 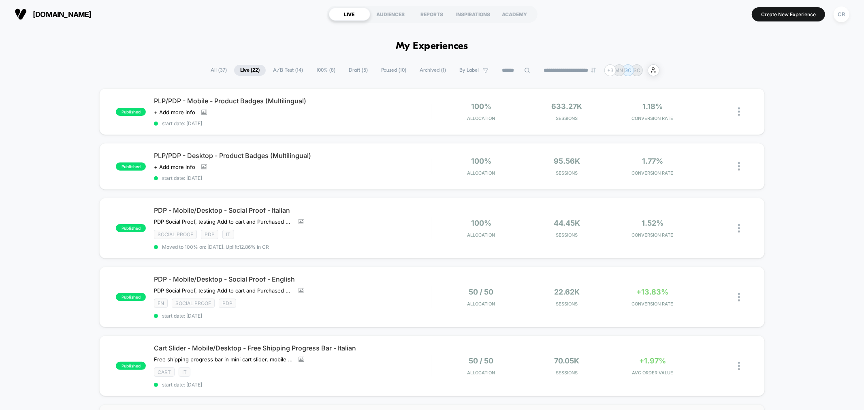 I want to click on span: 95.56k, so click(x=567, y=161).